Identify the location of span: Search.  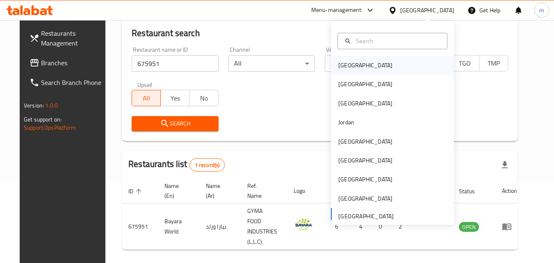
(175, 123).